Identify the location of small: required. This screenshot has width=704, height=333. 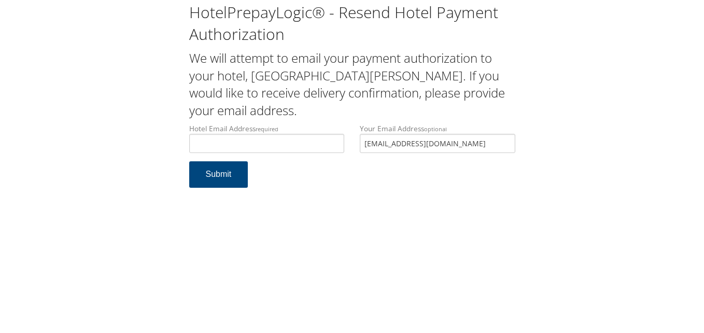
(267, 129).